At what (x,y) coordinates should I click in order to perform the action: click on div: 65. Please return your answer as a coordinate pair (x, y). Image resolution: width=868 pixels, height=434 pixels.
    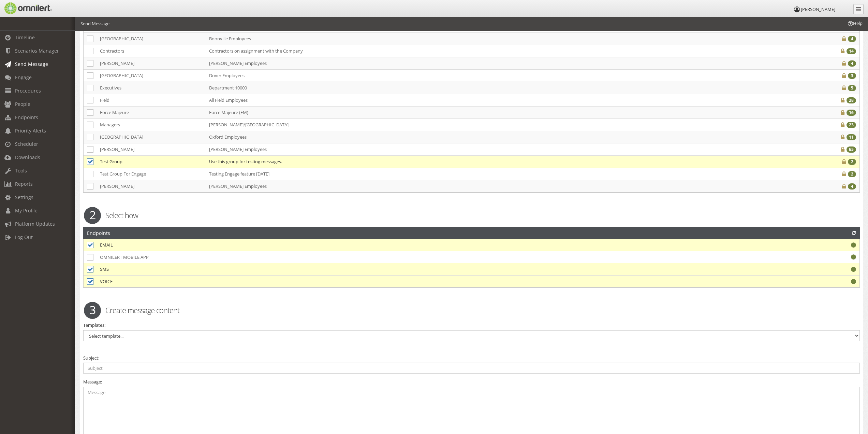
    Looking at the image, I should click on (851, 150).